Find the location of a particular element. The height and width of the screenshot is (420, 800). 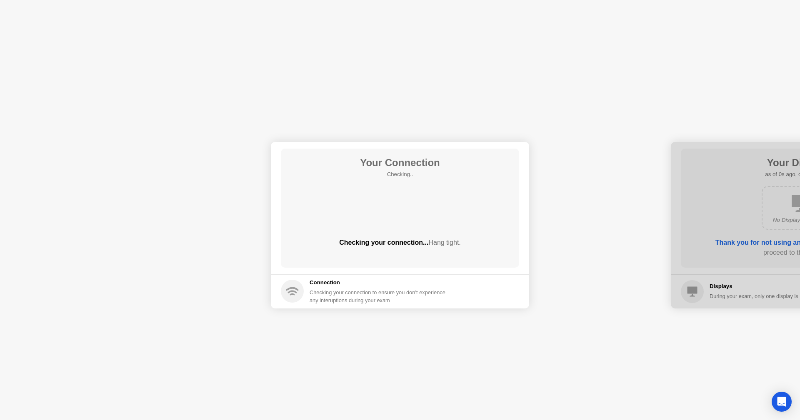

h5: Checking.. is located at coordinates (400, 175).